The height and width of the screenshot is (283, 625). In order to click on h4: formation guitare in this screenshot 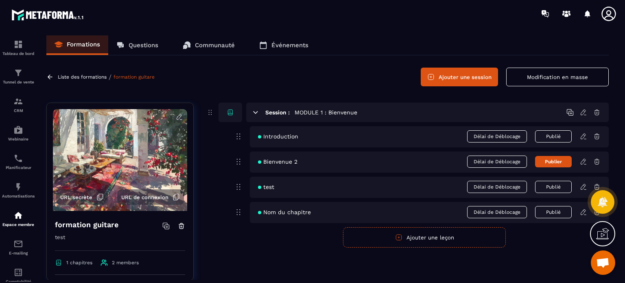, I will do `click(87, 225)`.